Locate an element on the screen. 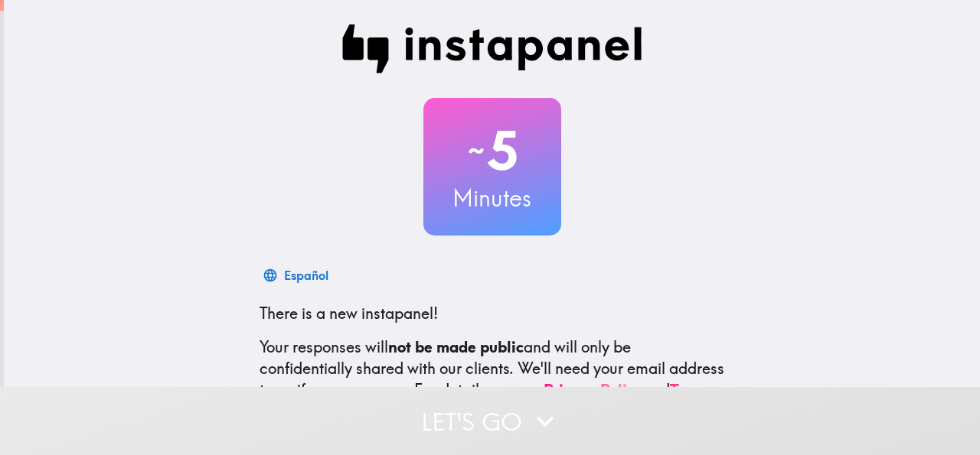 This screenshot has width=980, height=455. a: Terms is located at coordinates (691, 389).